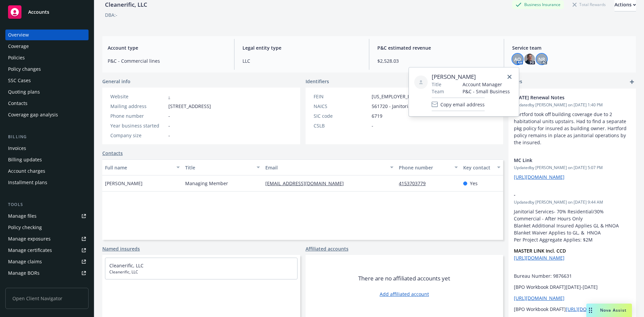  Describe the element at coordinates (47, 35) in the screenshot. I see `a: Overview` at that location.